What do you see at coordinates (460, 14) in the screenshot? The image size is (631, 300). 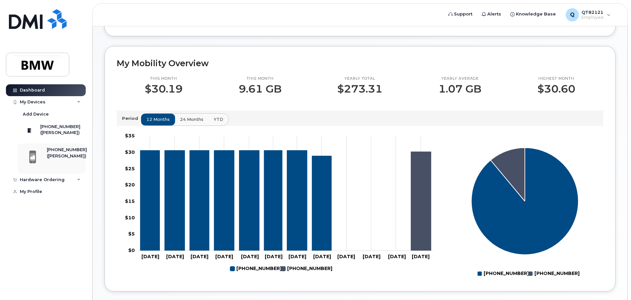 I see `a: Support` at bounding box center [460, 14].